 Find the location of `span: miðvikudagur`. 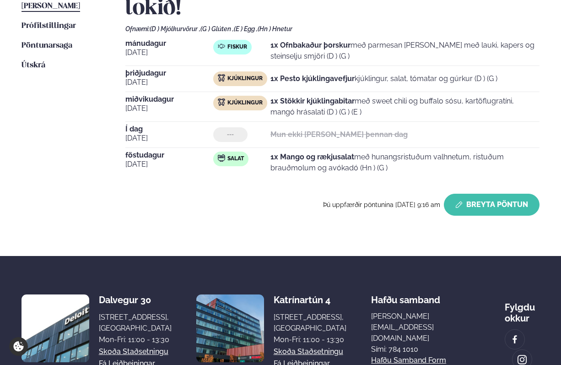

span: miðvikudagur is located at coordinates (169, 99).